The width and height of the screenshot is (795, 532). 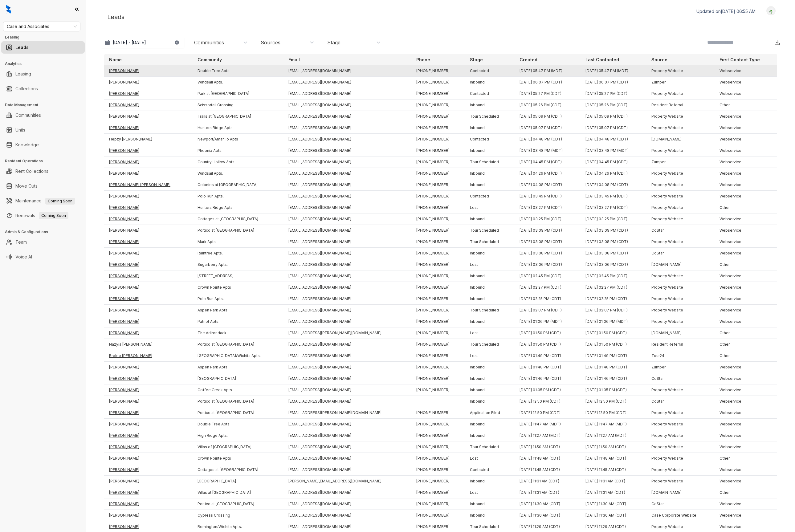 I want to click on li: Move Outs, so click(x=43, y=186).